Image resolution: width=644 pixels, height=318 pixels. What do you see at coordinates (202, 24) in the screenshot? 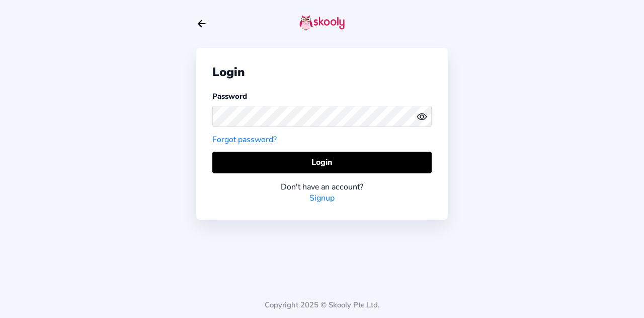
I see `ion-icon: arrow back outline` at bounding box center [202, 24].